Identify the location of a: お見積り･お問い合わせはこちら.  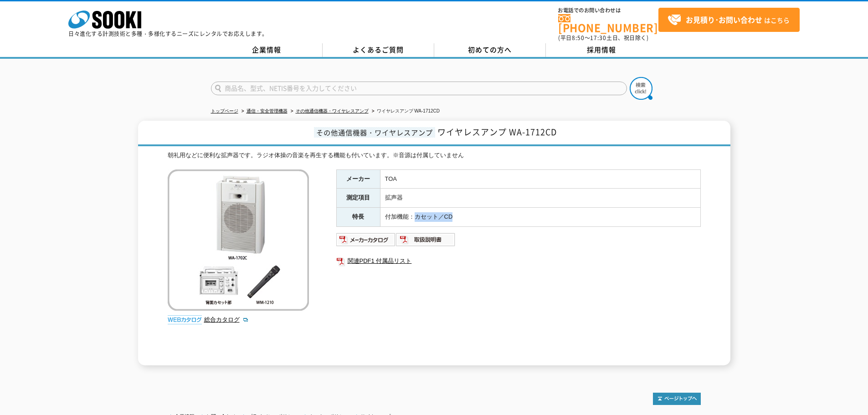
(729, 20).